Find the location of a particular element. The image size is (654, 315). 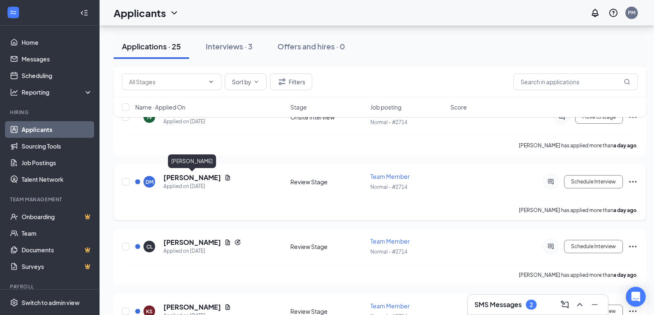

button: ChevronUp is located at coordinates (580, 304).